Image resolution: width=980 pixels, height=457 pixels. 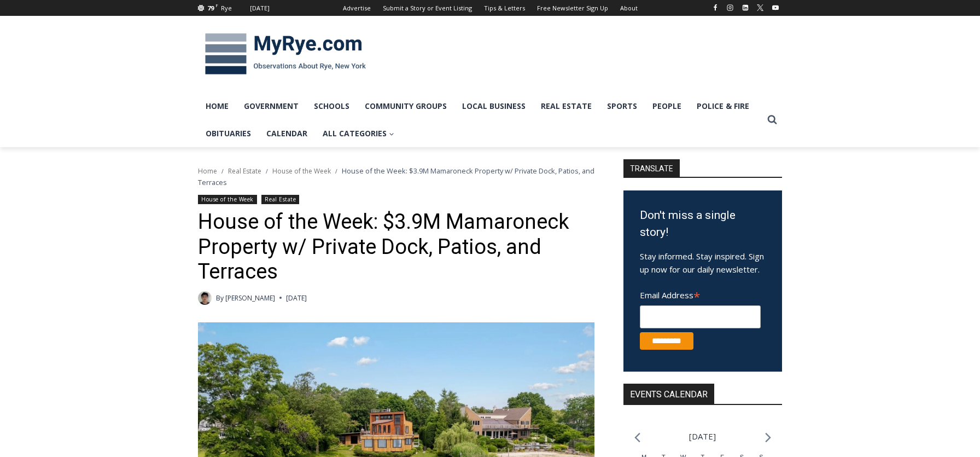 I want to click on span: By, so click(x=220, y=298).